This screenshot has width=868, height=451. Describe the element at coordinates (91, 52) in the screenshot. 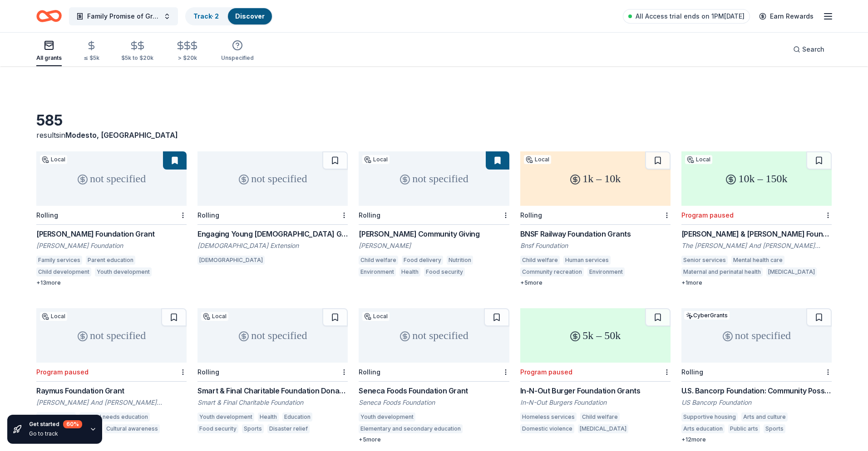

I see `button: ≤ $5k` at that location.